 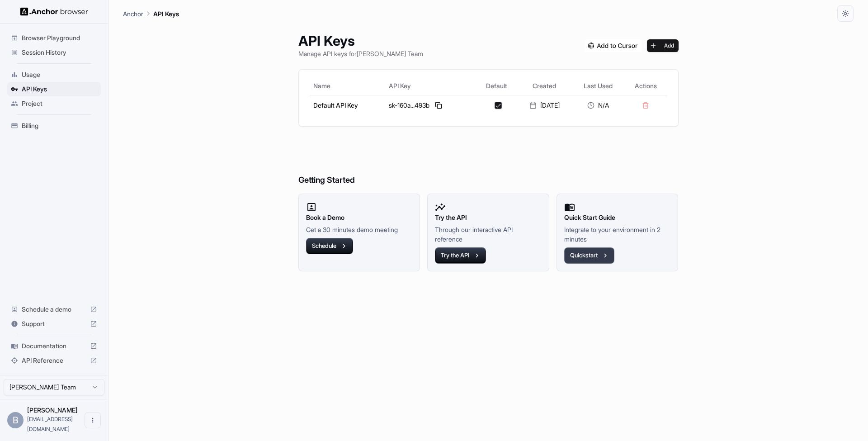 I want to click on span: Billing, so click(x=59, y=126).